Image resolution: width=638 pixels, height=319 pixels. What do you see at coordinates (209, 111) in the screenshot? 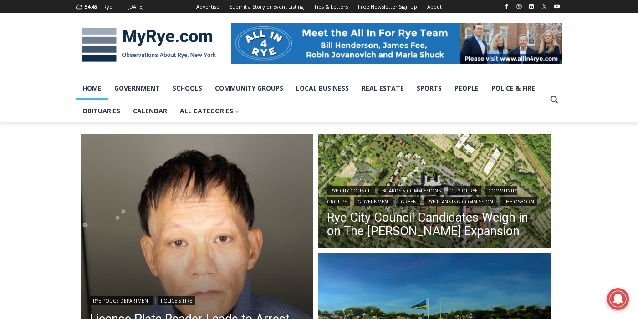
I see `span: All Categories` at bounding box center [209, 111].